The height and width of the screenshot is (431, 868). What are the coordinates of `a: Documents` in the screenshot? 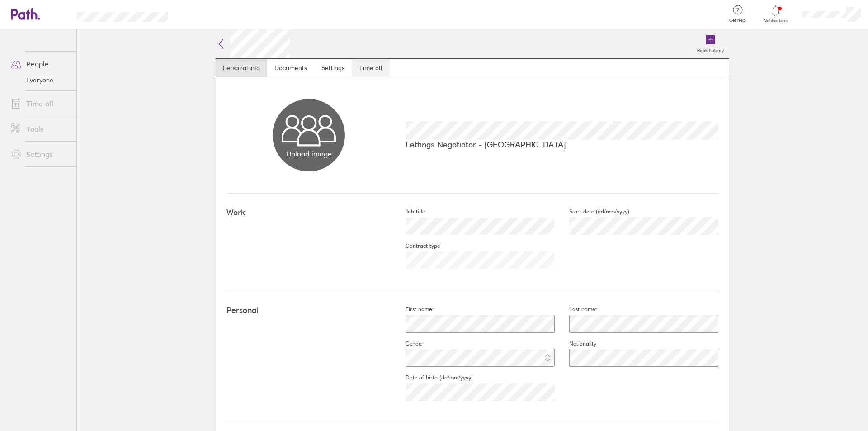 It's located at (290, 68).